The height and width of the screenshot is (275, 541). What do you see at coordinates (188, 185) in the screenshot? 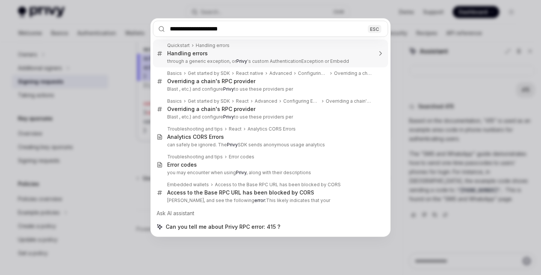
I see `div: Embedded wallets` at bounding box center [188, 185].